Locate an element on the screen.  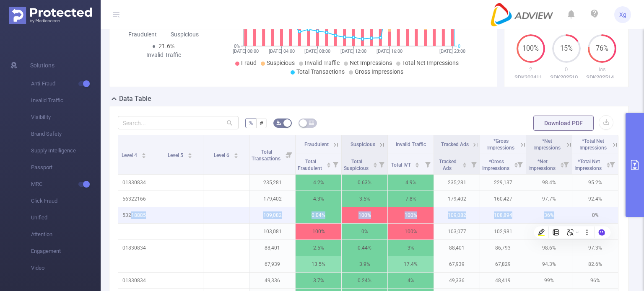
p: 102,981 is located at coordinates (503, 232).